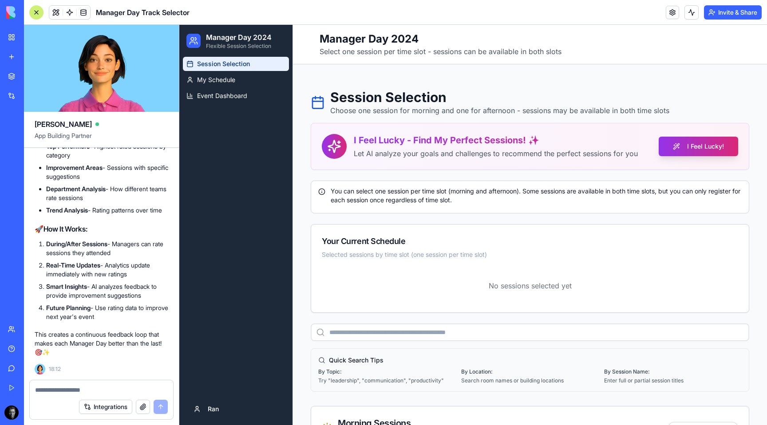 This screenshot has height=425, width=767. Describe the element at coordinates (350, 261) in the screenshot. I see `p: No sessions selected yet` at that location.